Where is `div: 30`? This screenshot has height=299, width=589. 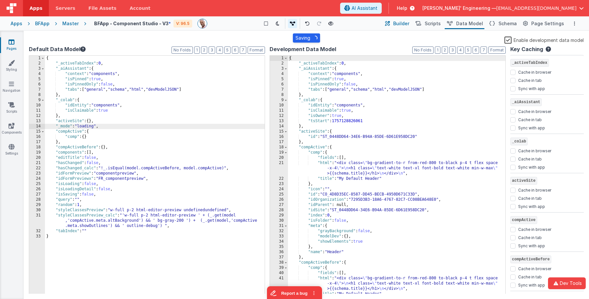 div: 30 is located at coordinates (37, 211).